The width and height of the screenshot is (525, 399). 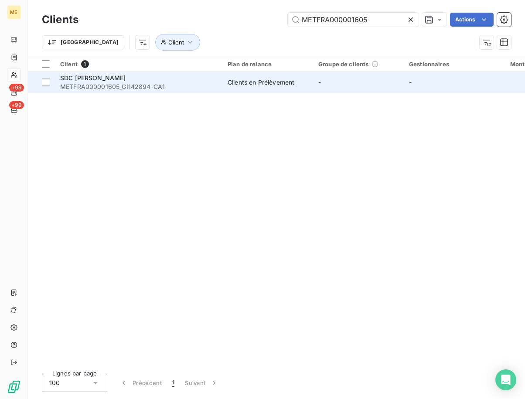 I want to click on div: ME, so click(x=14, y=12).